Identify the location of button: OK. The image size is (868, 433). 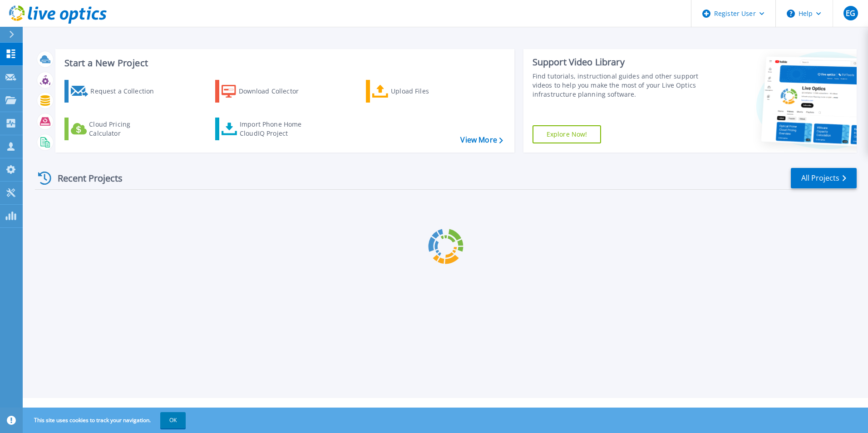
(173, 420).